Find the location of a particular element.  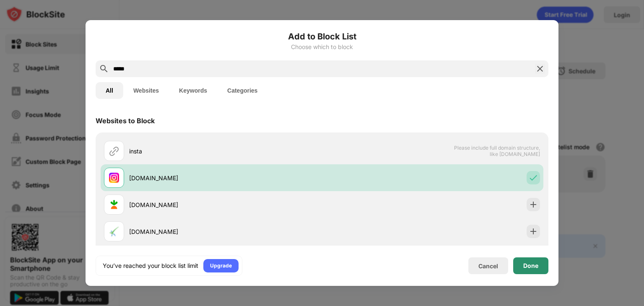

div: Choose which to block is located at coordinates (322, 47).